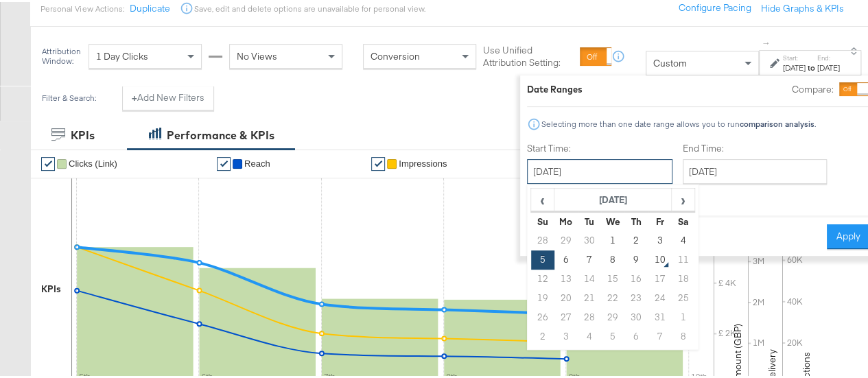 This screenshot has width=868, height=378. What do you see at coordinates (257, 161) in the screenshot?
I see `span: Reach` at bounding box center [257, 161].